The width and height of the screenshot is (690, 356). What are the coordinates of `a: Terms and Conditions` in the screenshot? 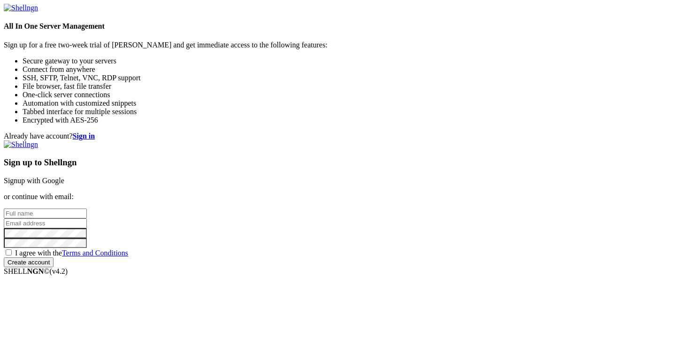 It's located at (95, 253).